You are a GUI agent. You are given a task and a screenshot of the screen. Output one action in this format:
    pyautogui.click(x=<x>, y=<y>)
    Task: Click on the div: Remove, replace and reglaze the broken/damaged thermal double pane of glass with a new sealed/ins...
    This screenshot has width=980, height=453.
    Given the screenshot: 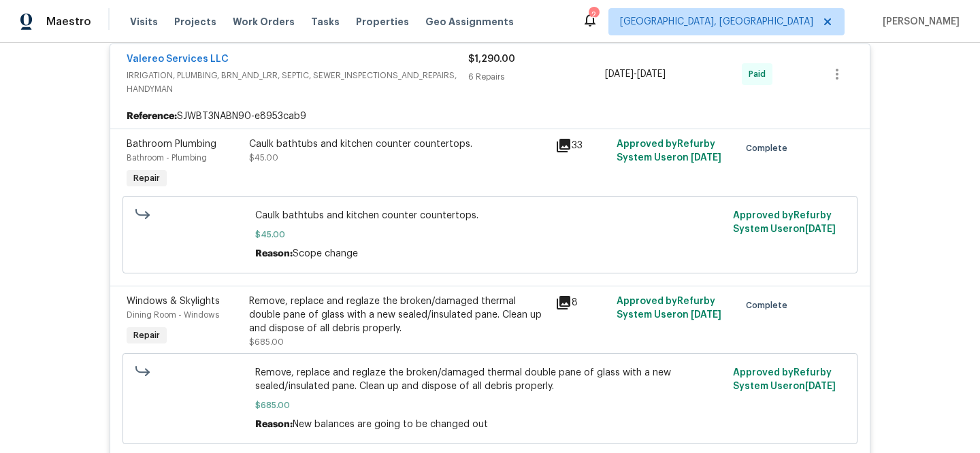 What is the action you would take?
    pyautogui.click(x=398, y=315)
    